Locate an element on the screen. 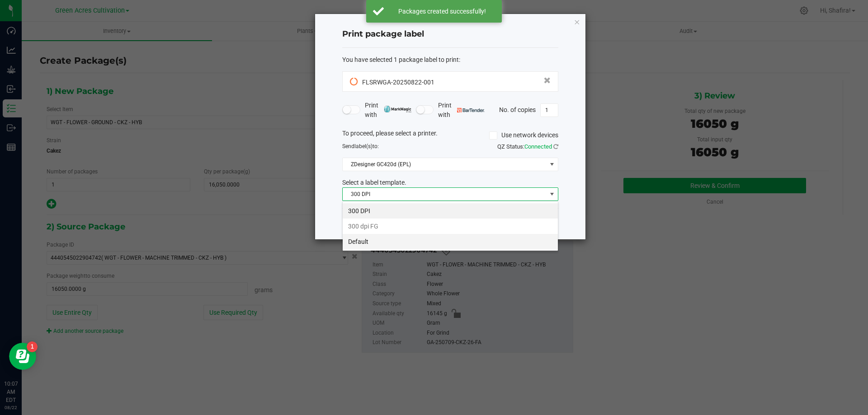 The width and height of the screenshot is (868, 415). span: label(s) is located at coordinates (364, 146).